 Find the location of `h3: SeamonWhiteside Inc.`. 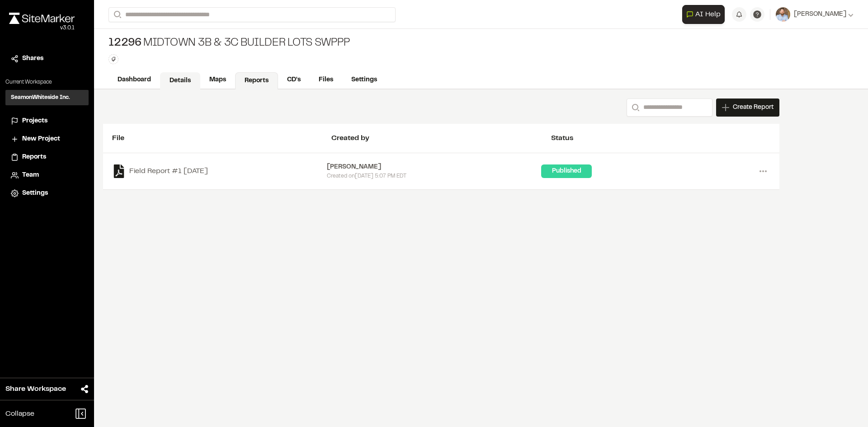

h3: SeamonWhiteside Inc. is located at coordinates (40, 97).